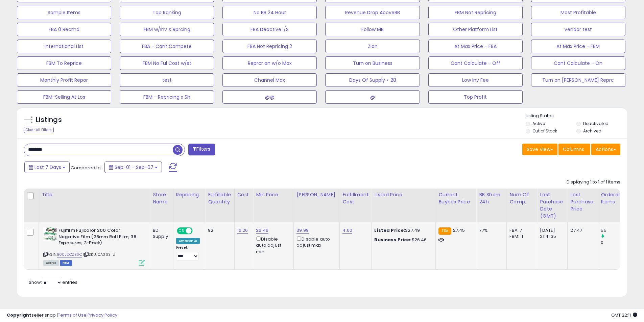 The width and height of the screenshot is (644, 322). What do you see at coordinates (39, 130) in the screenshot?
I see `div: Clear All Filters` at bounding box center [39, 130].